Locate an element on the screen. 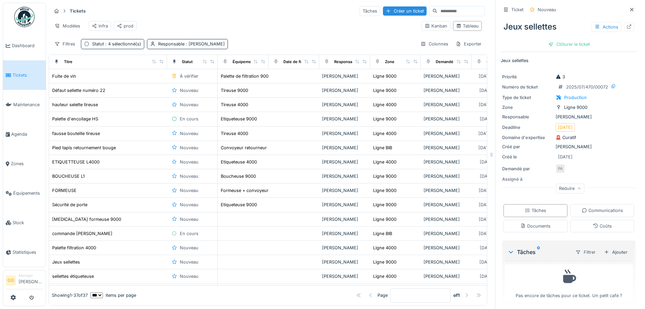  span: Maintenance is located at coordinates (28, 104).